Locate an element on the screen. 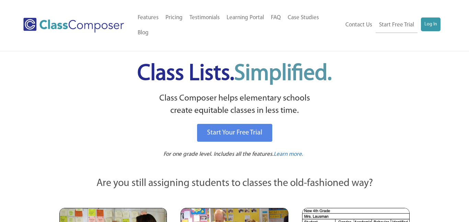 The width and height of the screenshot is (469, 222). a: Case Studies is located at coordinates (303, 18).